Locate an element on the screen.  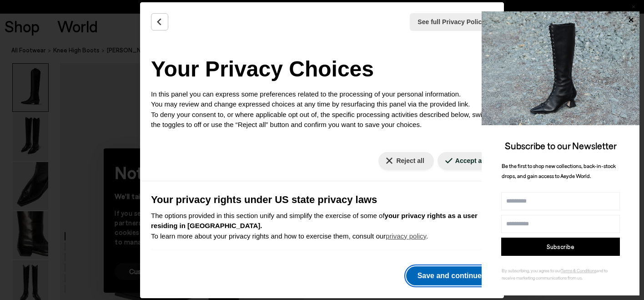
h3: Your privacy rights under US state privacy laws is located at coordinates (322, 199).